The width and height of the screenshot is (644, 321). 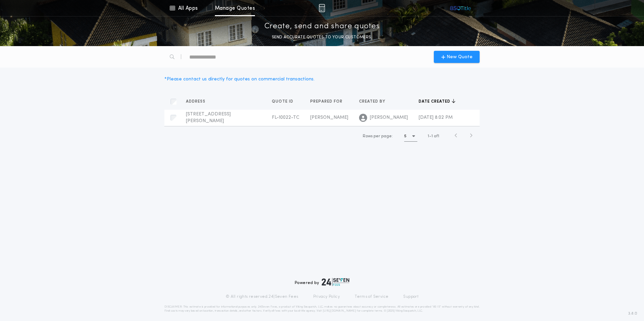 I want to click on button: Address, so click(x=198, y=102).